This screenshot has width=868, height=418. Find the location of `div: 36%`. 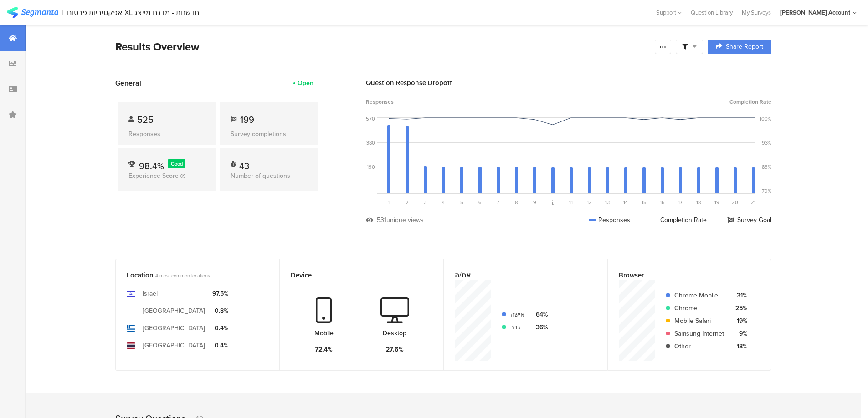

div: 36% is located at coordinates (539, 327).